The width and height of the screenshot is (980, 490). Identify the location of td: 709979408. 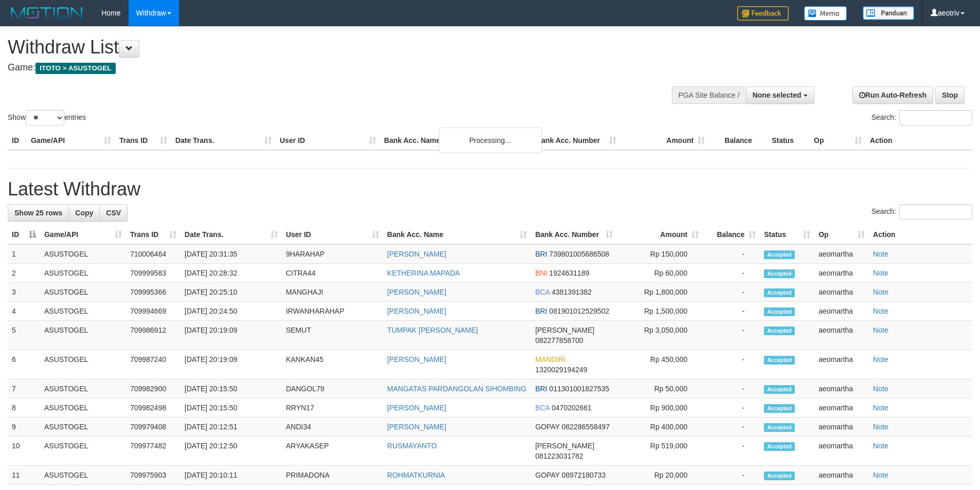
(153, 427).